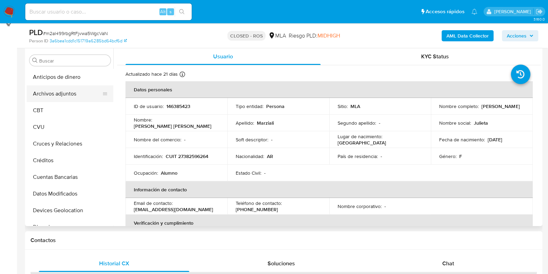 Image resolution: width=548 pixels, height=274 pixels. I want to click on a: 3a6bea1cdd1c151719a6285bd64bcf6d, so click(88, 41).